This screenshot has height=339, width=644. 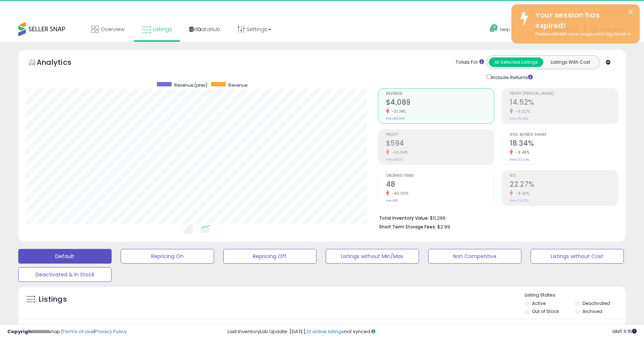 What do you see at coordinates (61, 63) in the screenshot?
I see `h5: Analytics` at bounding box center [61, 63].